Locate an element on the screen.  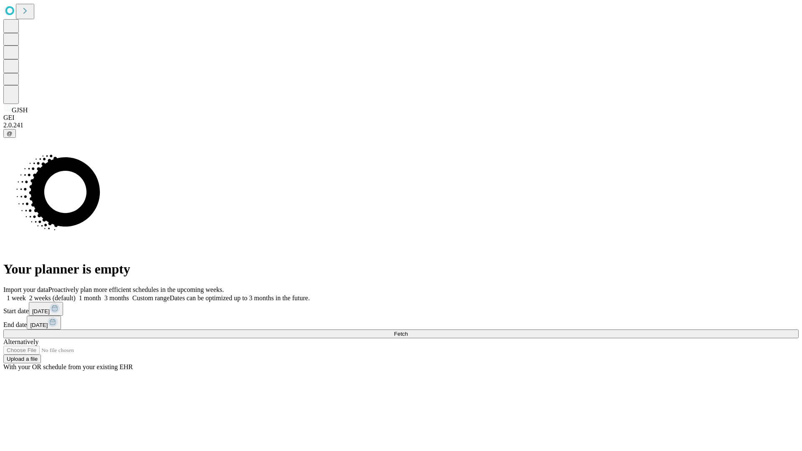
button: Fetch is located at coordinates (401, 334).